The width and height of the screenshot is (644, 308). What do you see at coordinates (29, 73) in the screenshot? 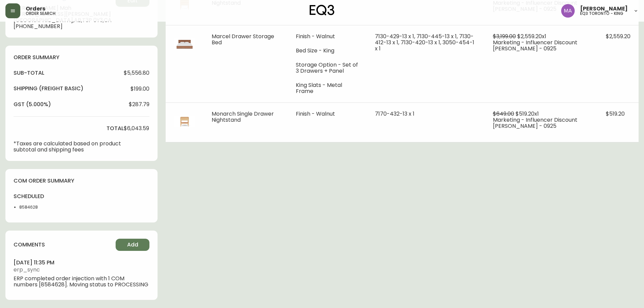
I see `h4: sub-total` at bounding box center [29, 73].